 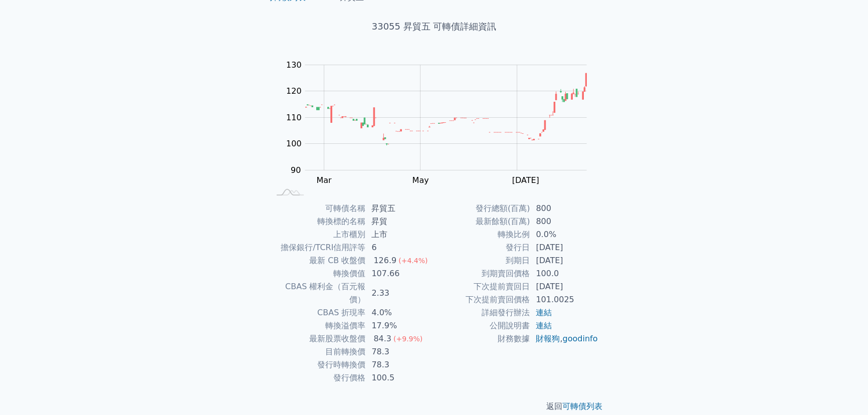 I want to click on g: Chart, so click(x=441, y=133).